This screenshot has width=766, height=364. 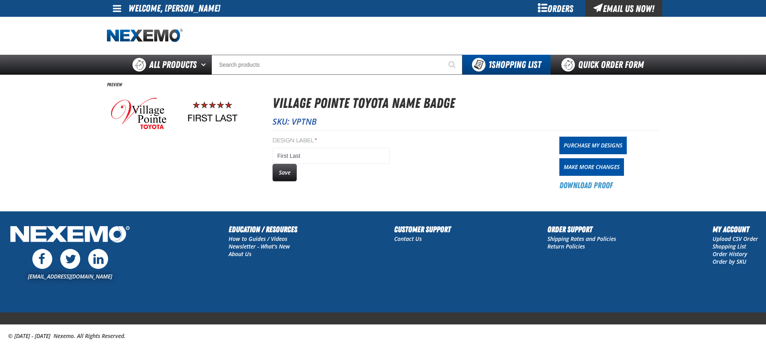 What do you see at coordinates (453, 65) in the screenshot?
I see `button: Start Searching` at bounding box center [453, 65].